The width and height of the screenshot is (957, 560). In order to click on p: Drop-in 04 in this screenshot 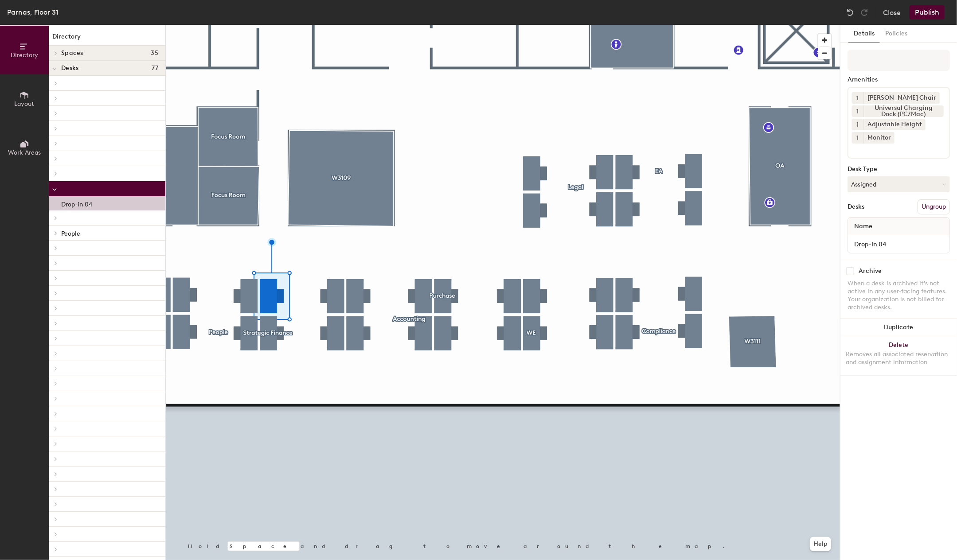, I will do `click(77, 203)`.